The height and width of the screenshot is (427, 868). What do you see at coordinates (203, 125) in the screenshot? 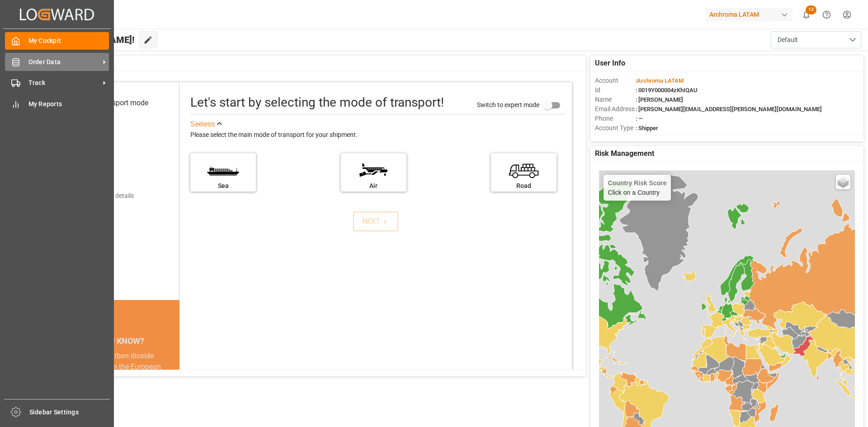
I see `div: See less` at bounding box center [203, 125].